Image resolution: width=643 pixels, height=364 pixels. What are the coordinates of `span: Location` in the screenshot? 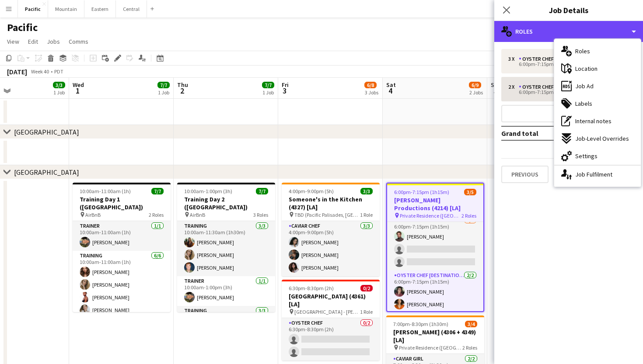 It's located at (586, 69).